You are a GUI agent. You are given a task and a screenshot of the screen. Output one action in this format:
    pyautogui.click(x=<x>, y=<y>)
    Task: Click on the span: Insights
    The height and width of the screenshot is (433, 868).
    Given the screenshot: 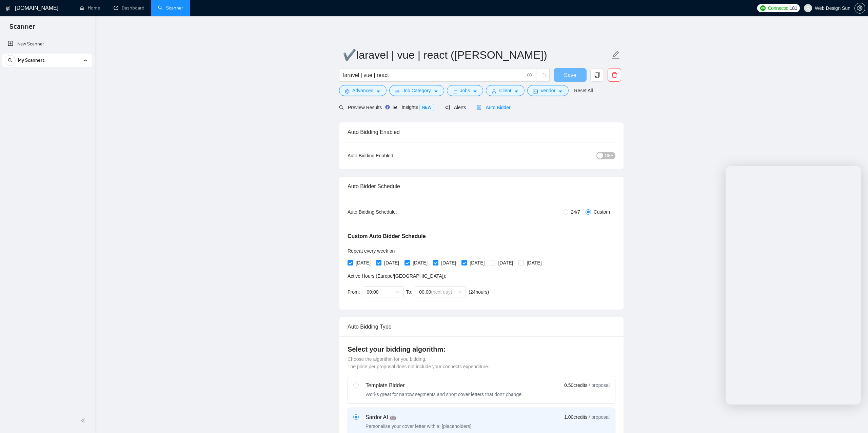 What is the action you would take?
    pyautogui.click(x=413, y=107)
    